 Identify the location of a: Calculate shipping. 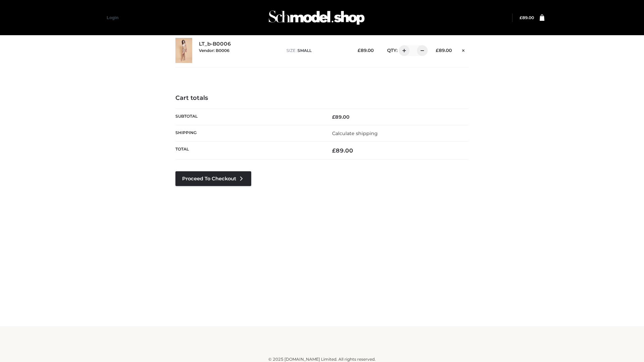
(355, 134).